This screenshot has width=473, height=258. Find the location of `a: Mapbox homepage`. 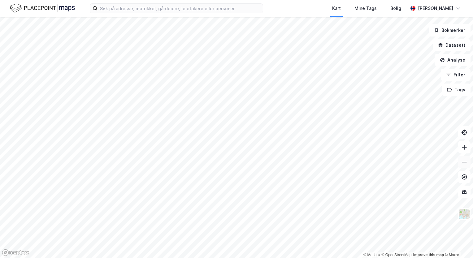

a: Mapbox homepage is located at coordinates (15, 253).